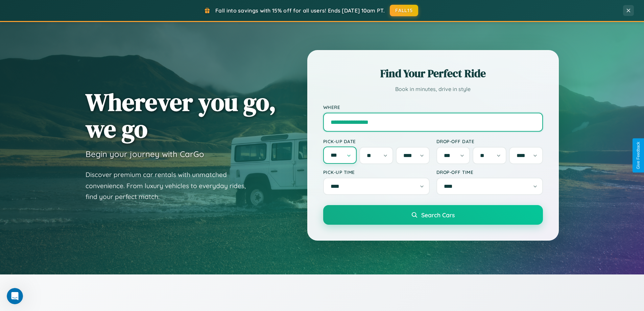 This screenshot has width=644, height=311. I want to click on label: Drop-off Date, so click(489, 141).